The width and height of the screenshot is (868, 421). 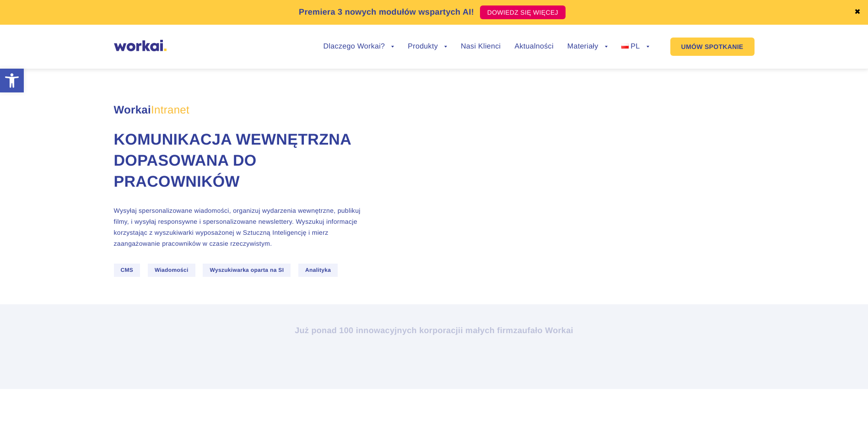 I want to click on h2: Już ponad 100 innowacyjnych korporacji zaufało Workai, so click(x=434, y=331).